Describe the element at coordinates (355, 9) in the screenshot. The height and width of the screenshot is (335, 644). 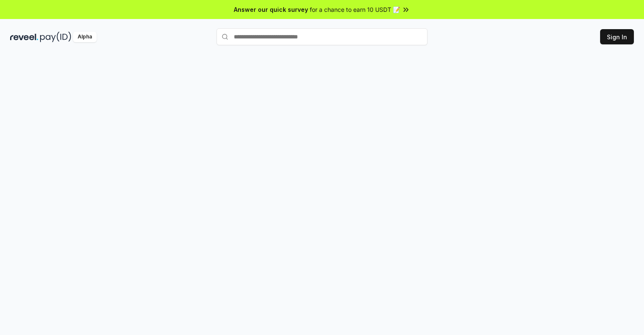
I see `span: for a chance to earn 10 USDT 📝` at that location.